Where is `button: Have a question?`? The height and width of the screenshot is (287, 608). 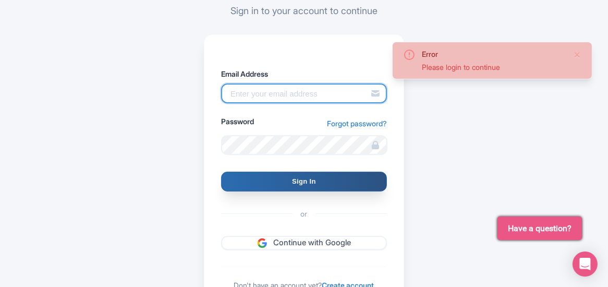 button: Have a question? is located at coordinates (539, 228).